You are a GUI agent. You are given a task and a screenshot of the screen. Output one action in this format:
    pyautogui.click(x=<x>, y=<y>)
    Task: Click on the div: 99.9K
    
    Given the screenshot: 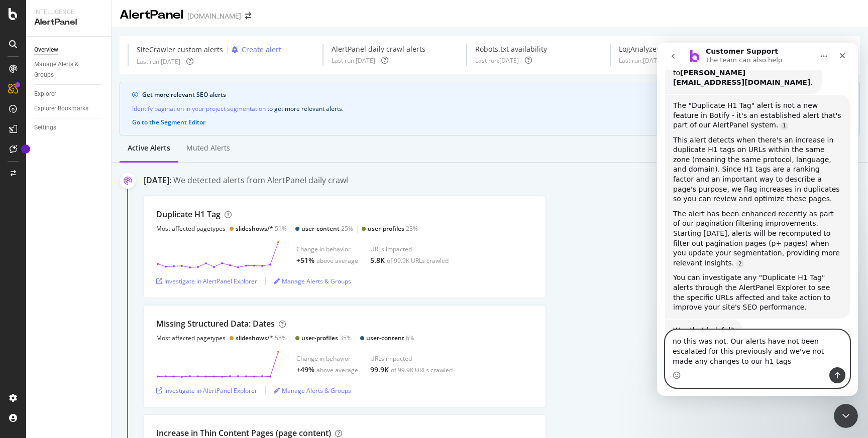 What is the action you would take?
    pyautogui.click(x=379, y=370)
    